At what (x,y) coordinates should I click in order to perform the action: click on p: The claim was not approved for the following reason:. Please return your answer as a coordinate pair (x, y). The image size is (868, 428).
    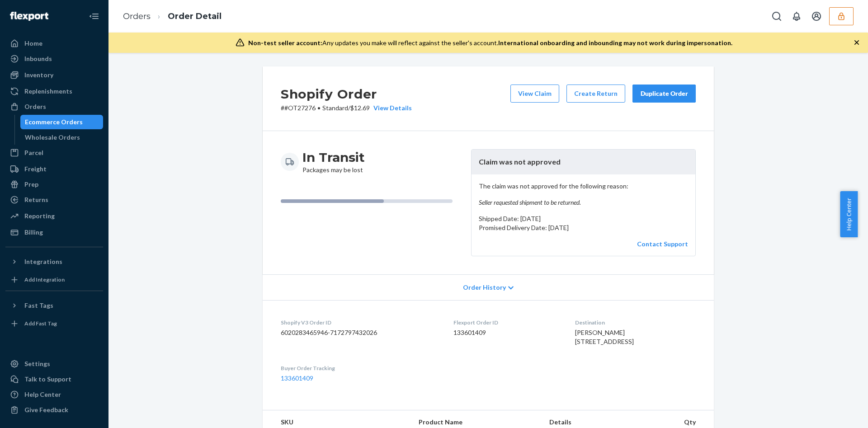
    Looking at the image, I should click on (583, 194).